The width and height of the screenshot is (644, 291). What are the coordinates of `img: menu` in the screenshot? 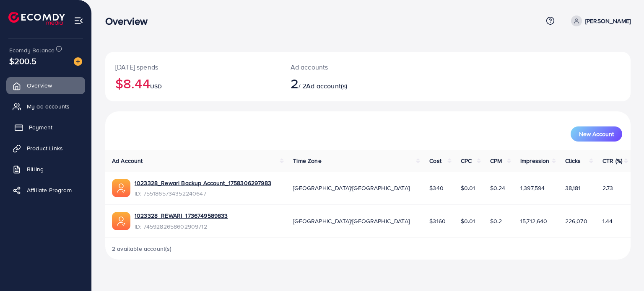 It's located at (78, 21).